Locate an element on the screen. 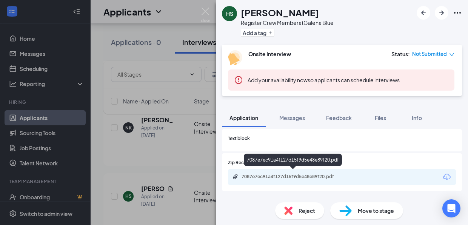 This screenshot has height=225, width=468. button: PlusAdd a tag is located at coordinates (258, 32).